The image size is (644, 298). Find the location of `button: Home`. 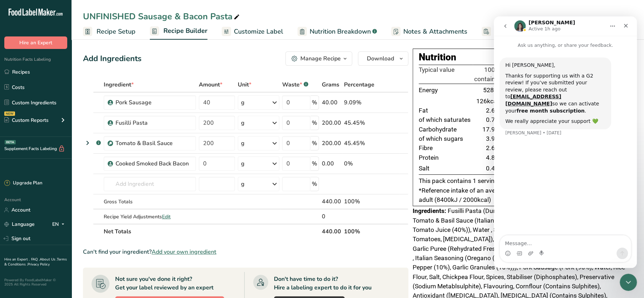

button: Home is located at coordinates (119, 10).